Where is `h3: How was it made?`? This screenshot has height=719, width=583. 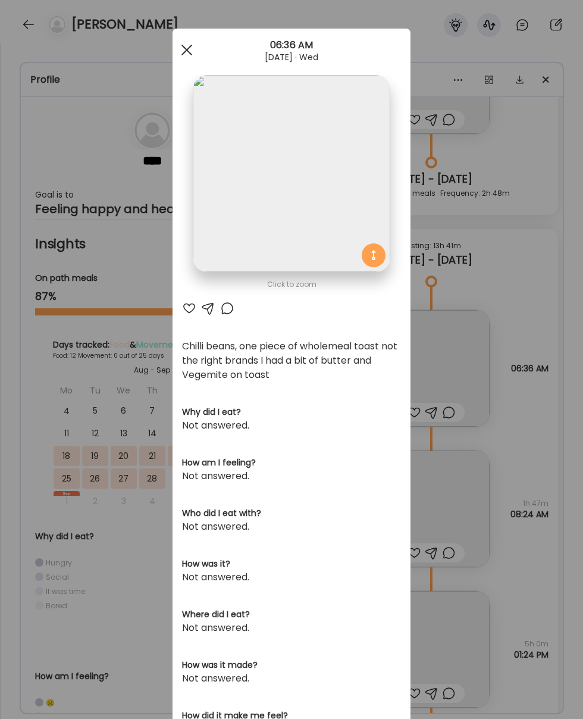
h3: How was it made? is located at coordinates (292, 665).